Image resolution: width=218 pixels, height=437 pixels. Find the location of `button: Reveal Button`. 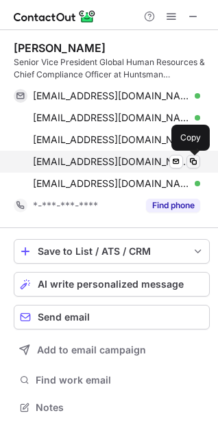

button: Reveal Button is located at coordinates (173, 206).